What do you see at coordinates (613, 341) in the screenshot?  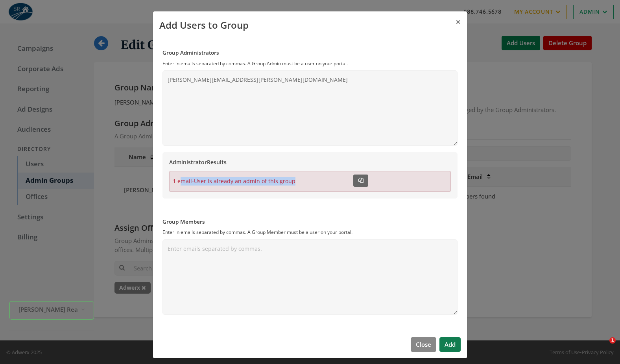 I see `span: 1` at bounding box center [613, 341].